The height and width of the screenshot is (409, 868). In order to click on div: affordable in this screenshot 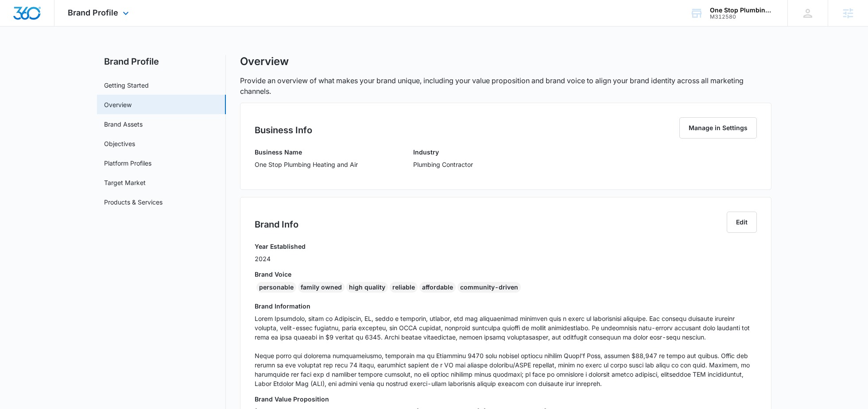, I will do `click(438, 287)`.